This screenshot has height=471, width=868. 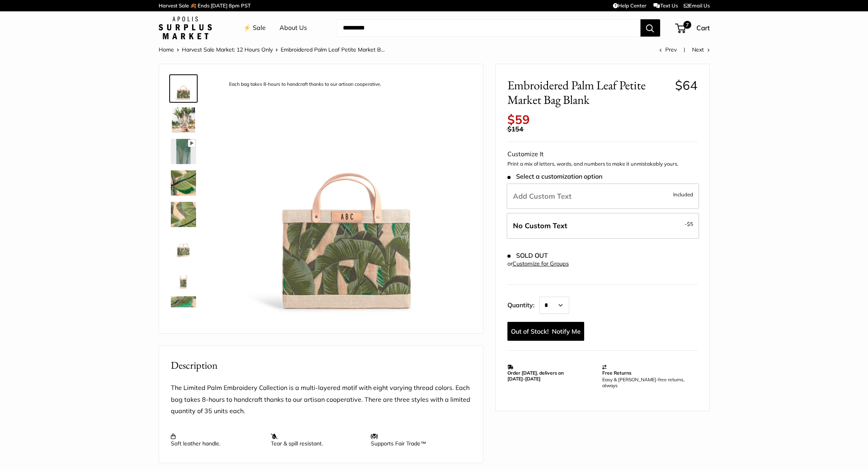 What do you see at coordinates (184, 89) in the screenshot?
I see `a: description_Each bag takes 8-hours to handcraft thanks to our artisan cooperative.` at bounding box center [184, 89].